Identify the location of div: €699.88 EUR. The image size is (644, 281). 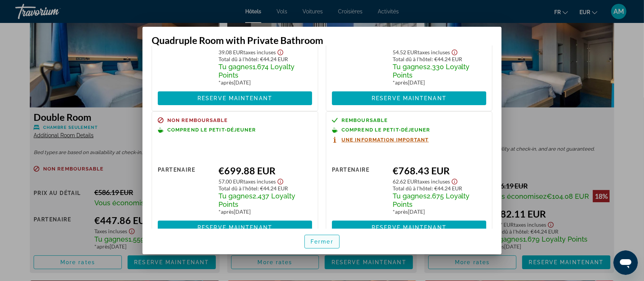
(265, 170).